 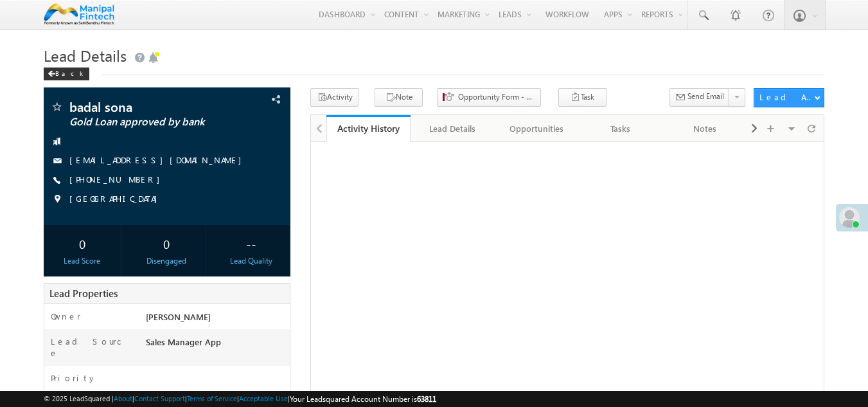 I want to click on span: Opportunity Form - Stage & Status, so click(x=497, y=97).